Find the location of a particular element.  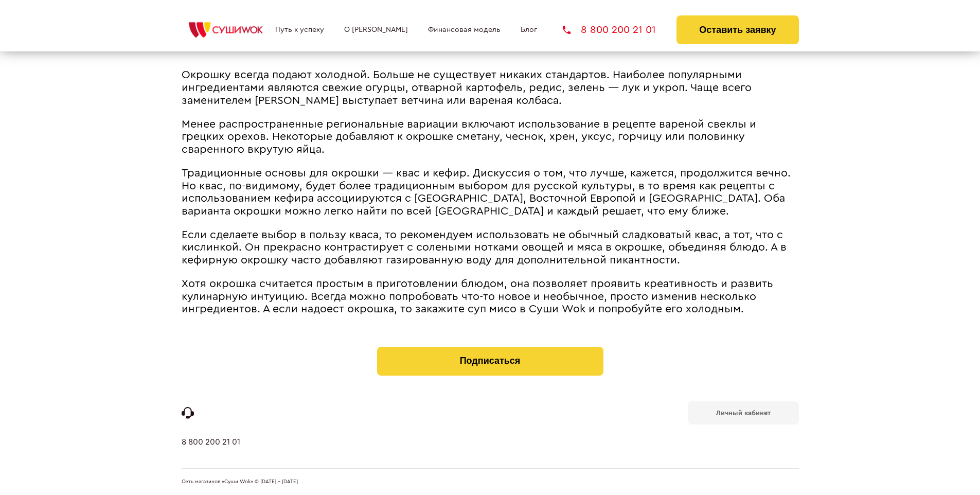

span: Традиционные основы для окрошки ― квас и кефир. Дискуссия о том, что лучше, кажется, продолжится ... is located at coordinates (486, 192).